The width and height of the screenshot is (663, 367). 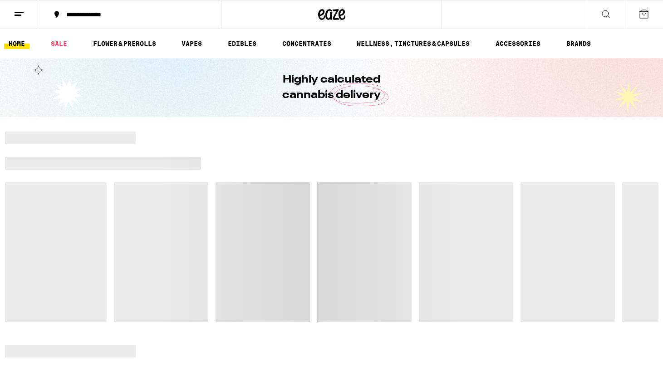 I want to click on a: EDIBLES, so click(x=242, y=44).